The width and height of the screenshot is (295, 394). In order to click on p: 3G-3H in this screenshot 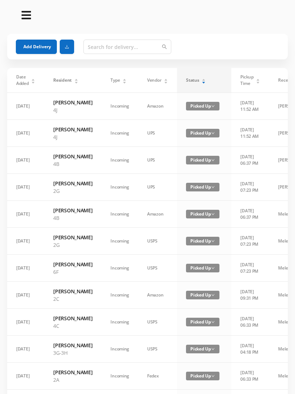, I will do `click(73, 353)`.